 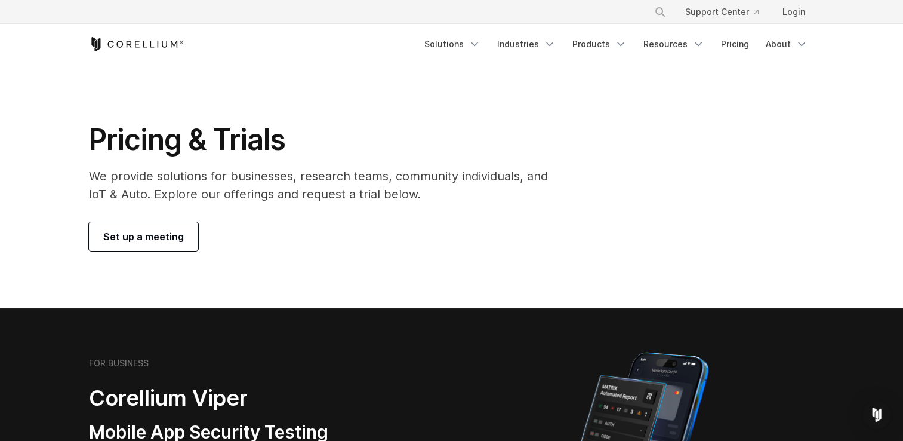 I want to click on h6: FOR BUSINESS, so click(x=119, y=363).